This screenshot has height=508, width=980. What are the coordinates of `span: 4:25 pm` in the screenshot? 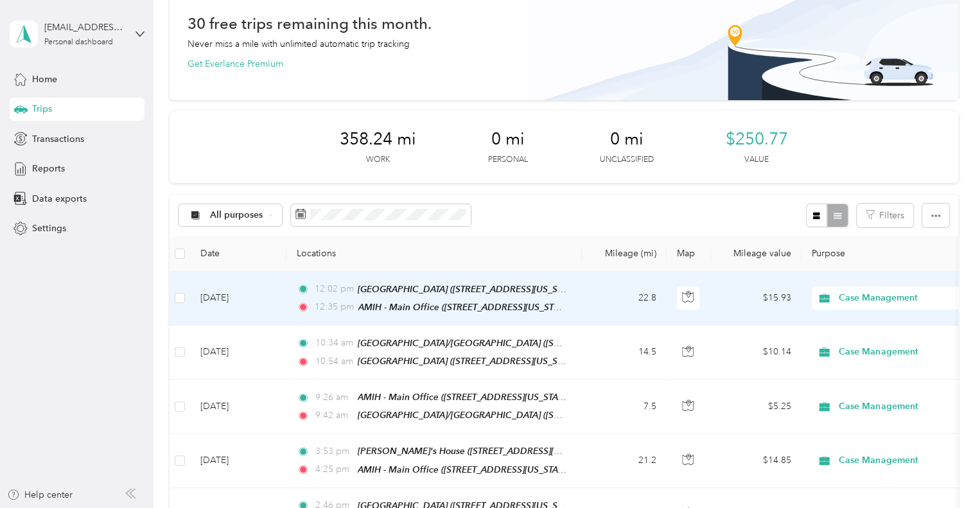 It's located at (333, 469).